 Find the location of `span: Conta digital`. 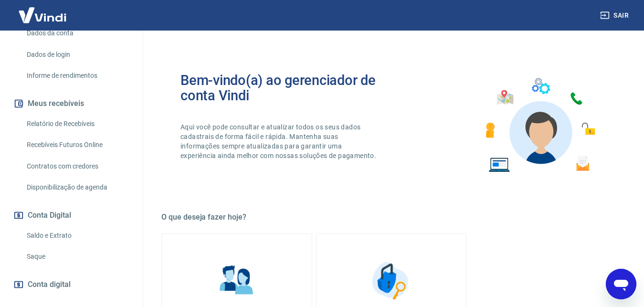

span: Conta digital is located at coordinates (49, 285).